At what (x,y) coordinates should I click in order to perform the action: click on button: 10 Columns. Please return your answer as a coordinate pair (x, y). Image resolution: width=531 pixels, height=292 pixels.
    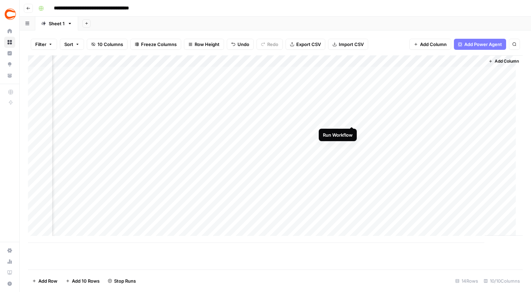
    Looking at the image, I should click on (107, 44).